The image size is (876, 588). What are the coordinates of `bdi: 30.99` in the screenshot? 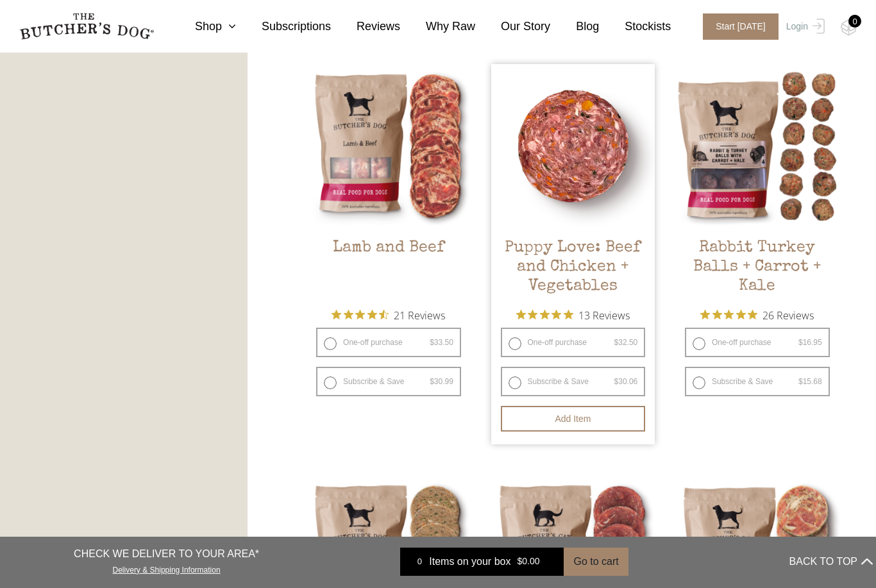 It's located at (441, 382).